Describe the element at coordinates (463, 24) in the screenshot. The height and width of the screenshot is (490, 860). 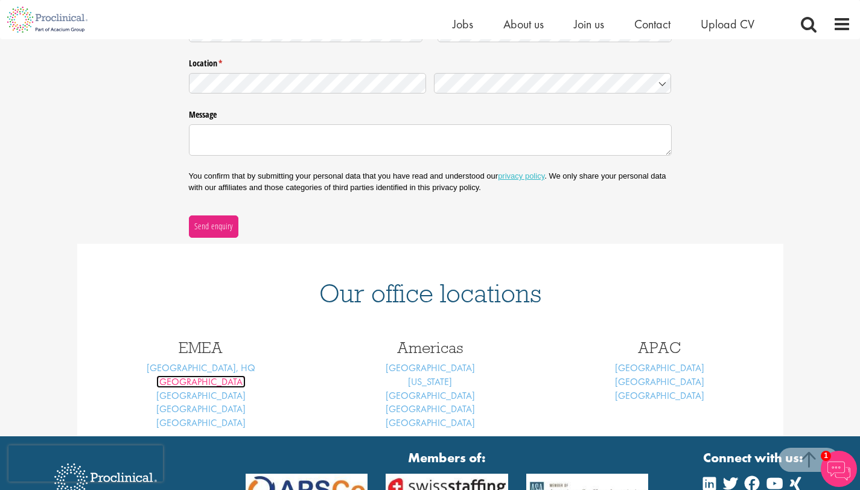
I see `a: Jobs` at that location.